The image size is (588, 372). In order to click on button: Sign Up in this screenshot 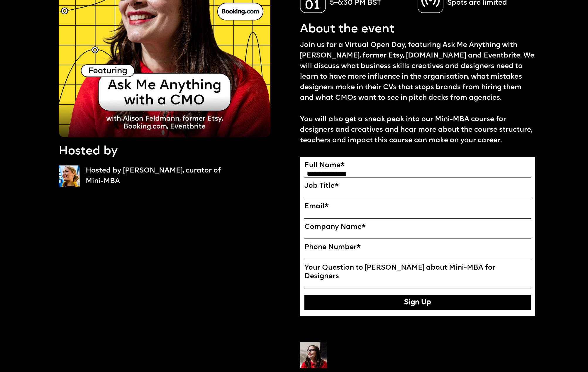, I will do `click(418, 302)`.